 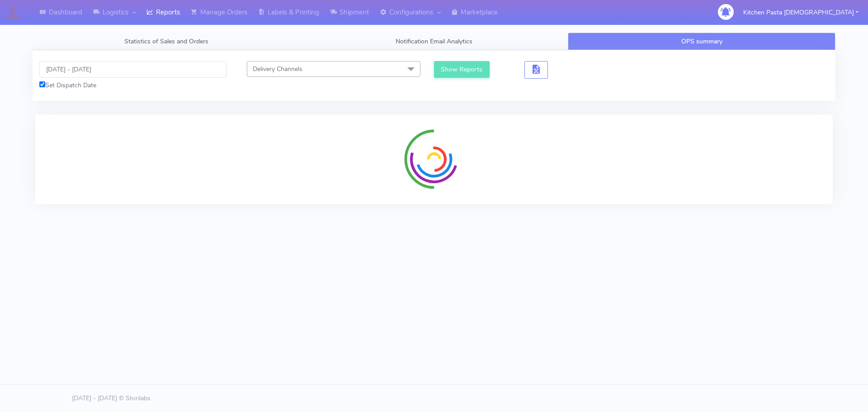 I want to click on span: Statistics of Sales and Orders, so click(x=167, y=41).